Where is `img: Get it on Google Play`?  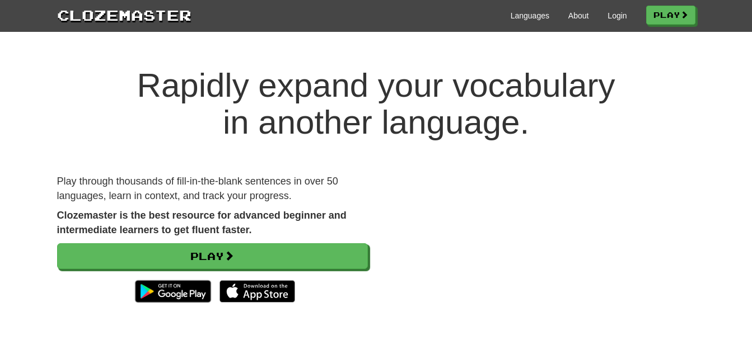 img: Get it on Google Play is located at coordinates (172, 292).